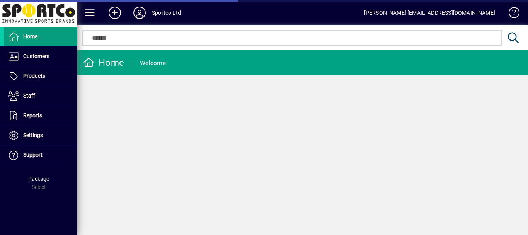 The image size is (528, 235). What do you see at coordinates (115, 13) in the screenshot?
I see `button: Add` at bounding box center [115, 13].